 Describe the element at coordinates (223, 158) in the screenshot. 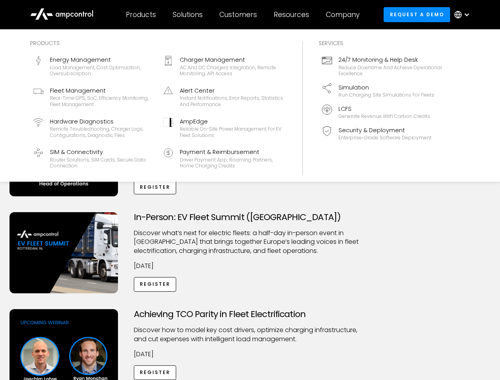

I see `a: Payment & ReimbursementDriver Payment App, Roaming Partners, Home Charging Credits` at that location.